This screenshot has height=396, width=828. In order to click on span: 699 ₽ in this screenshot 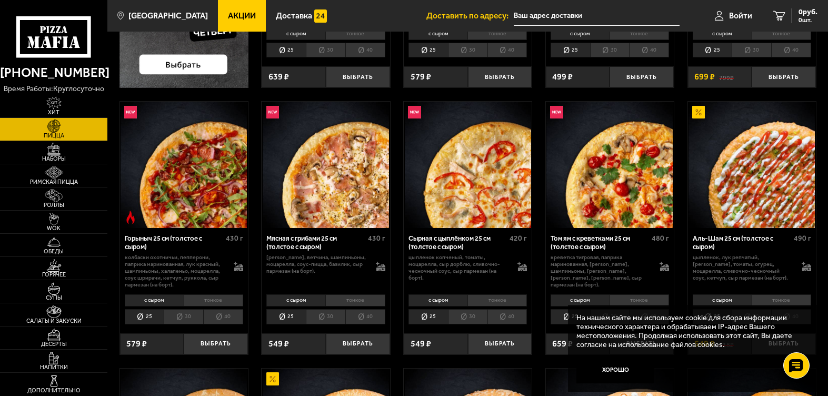, I will do `click(705, 77)`.